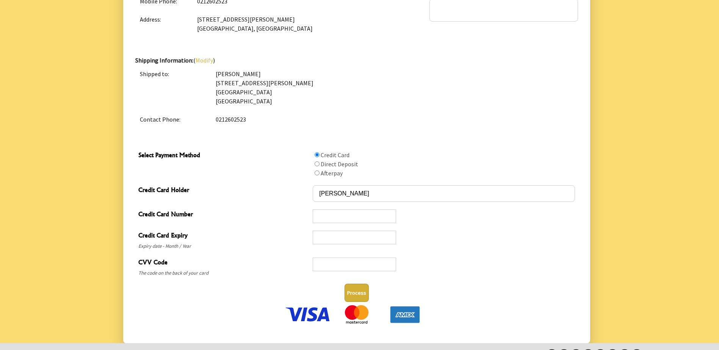 This screenshot has height=350, width=719. What do you see at coordinates (331, 173) in the screenshot?
I see `label: Afterpay` at bounding box center [331, 173].